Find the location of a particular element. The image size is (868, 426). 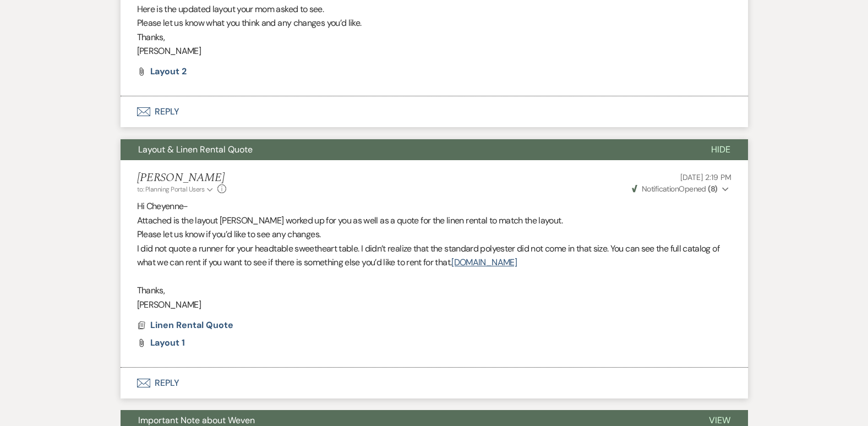

strong: ( 8 ) is located at coordinates (713, 189).